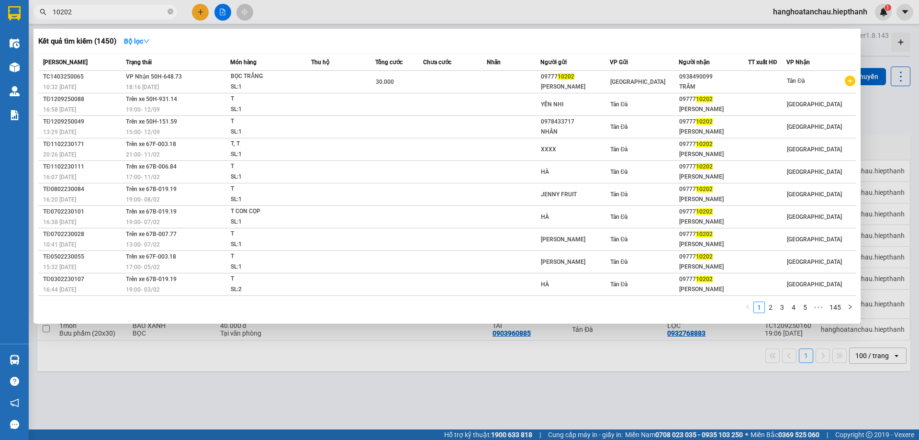 This screenshot has height=440, width=919. Describe the element at coordinates (143, 132) in the screenshot. I see `span: 15:00 - 12/09` at that location.